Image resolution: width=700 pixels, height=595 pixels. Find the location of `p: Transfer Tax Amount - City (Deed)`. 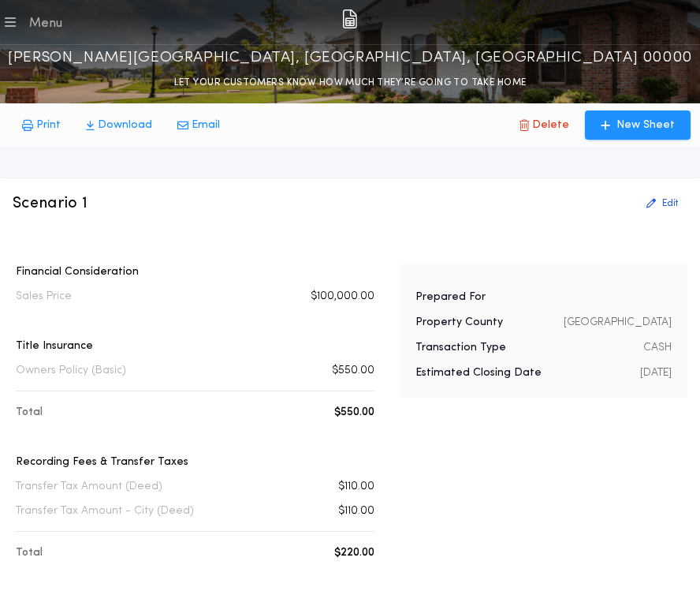

p: Transfer Tax Amount - City (Deed) is located at coordinates (105, 511).